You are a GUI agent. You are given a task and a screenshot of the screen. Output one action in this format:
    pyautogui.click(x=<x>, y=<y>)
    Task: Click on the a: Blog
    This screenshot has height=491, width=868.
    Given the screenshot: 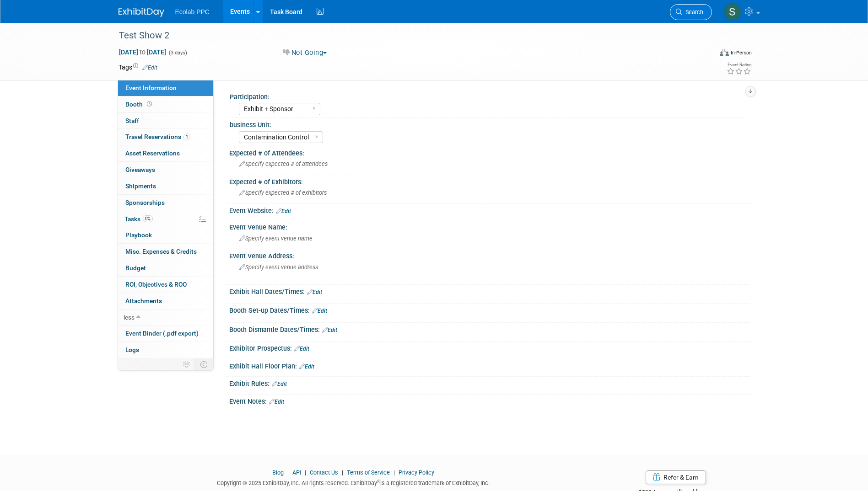 What is the action you would take?
    pyautogui.click(x=278, y=472)
    